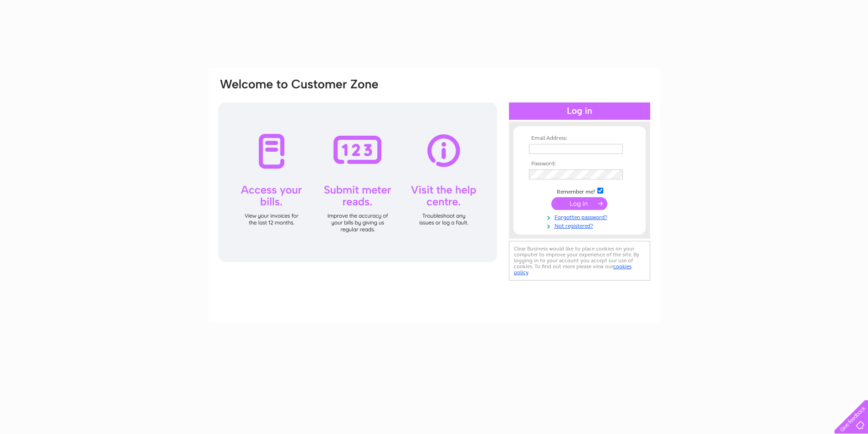 The image size is (868, 434). I want to click on input: Submit, so click(579, 204).